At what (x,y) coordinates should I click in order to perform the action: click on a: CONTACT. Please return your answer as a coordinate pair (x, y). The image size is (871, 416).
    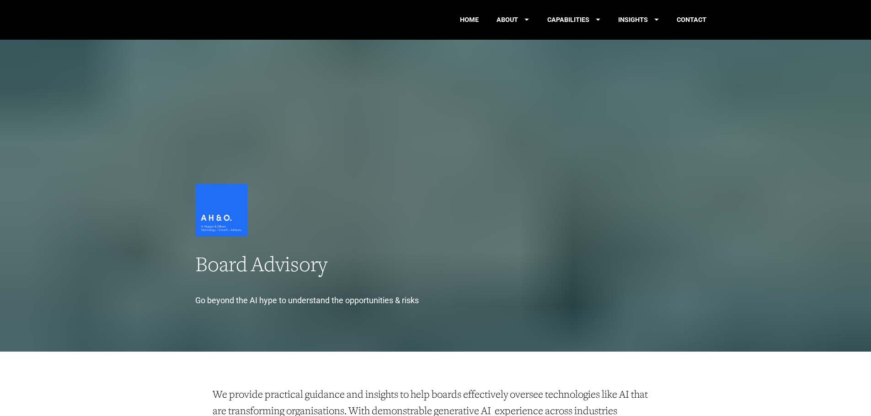
    Looking at the image, I should click on (691, 20).